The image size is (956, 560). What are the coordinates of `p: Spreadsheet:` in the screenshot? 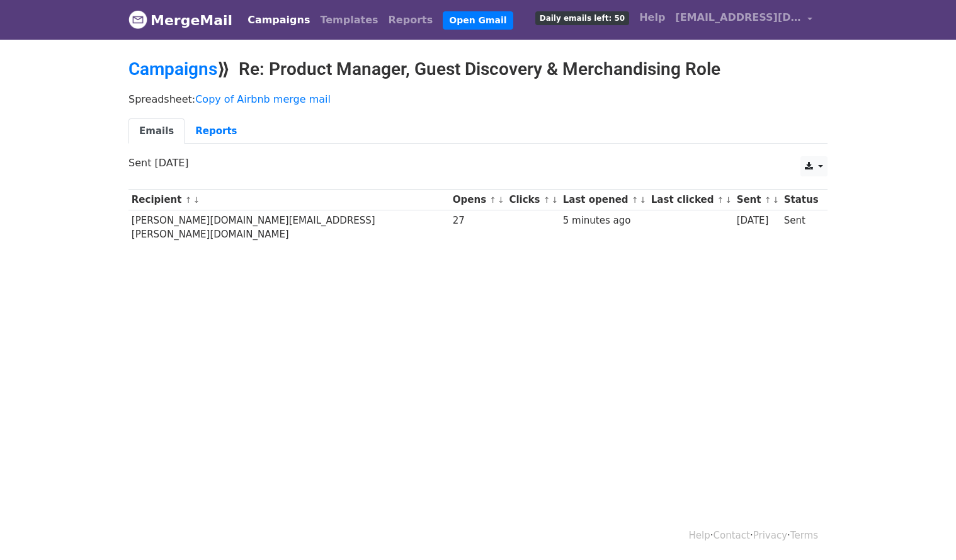 It's located at (478, 99).